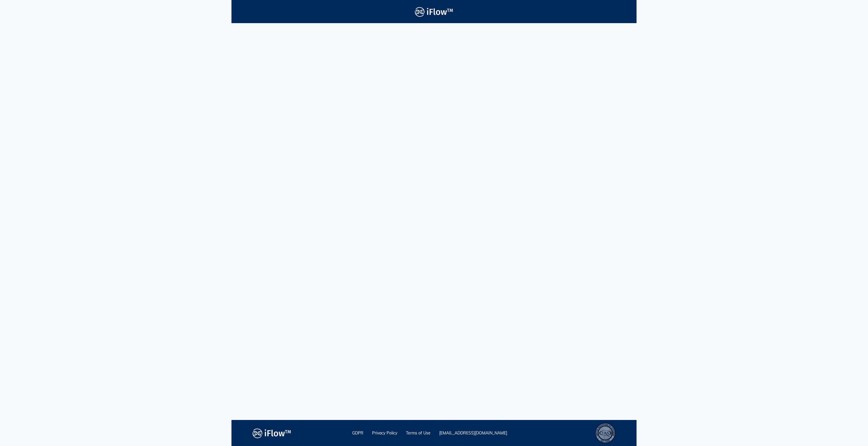 Image resolution: width=868 pixels, height=446 pixels. Describe the element at coordinates (418, 433) in the screenshot. I see `a: Terms of Use` at that location.